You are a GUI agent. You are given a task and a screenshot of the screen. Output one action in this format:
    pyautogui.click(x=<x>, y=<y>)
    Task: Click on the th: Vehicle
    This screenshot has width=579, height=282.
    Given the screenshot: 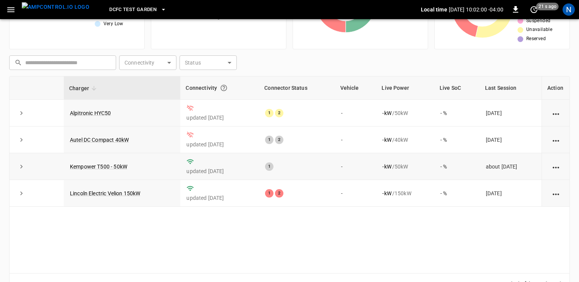 What is the action you would take?
    pyautogui.click(x=356, y=88)
    